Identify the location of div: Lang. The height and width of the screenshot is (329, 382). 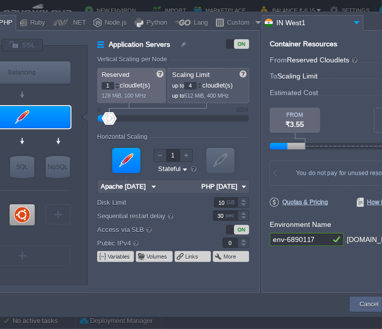
(199, 23).